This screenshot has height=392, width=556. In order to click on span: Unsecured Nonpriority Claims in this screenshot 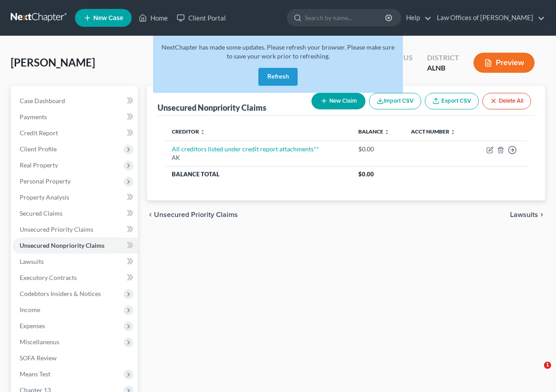, I will do `click(62, 245)`.